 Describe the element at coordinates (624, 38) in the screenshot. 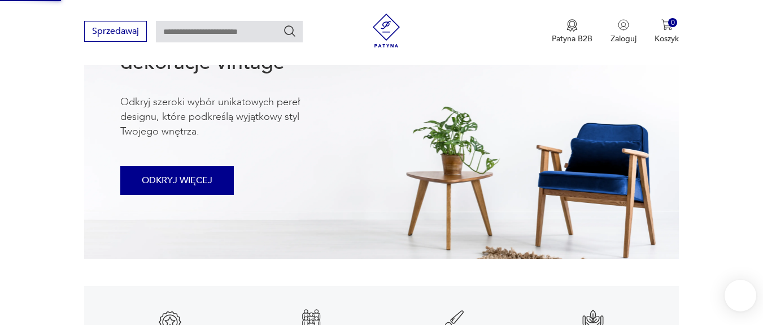

I see `p: Zaloguj` at that location.